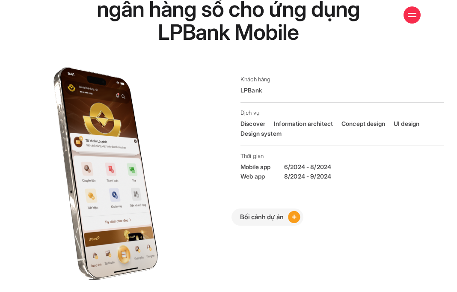 The image size is (457, 292). Describe the element at coordinates (343, 167) in the screenshot. I see `strong: 6/2024 - 8/2024` at that location.